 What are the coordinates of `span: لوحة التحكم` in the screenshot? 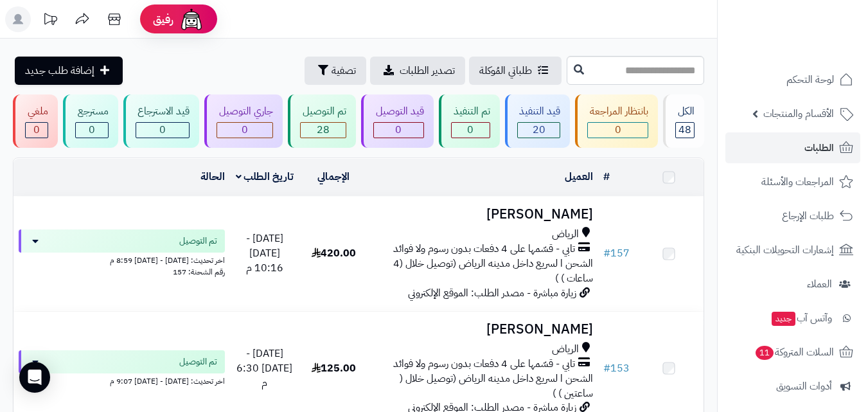 It's located at (810, 79).